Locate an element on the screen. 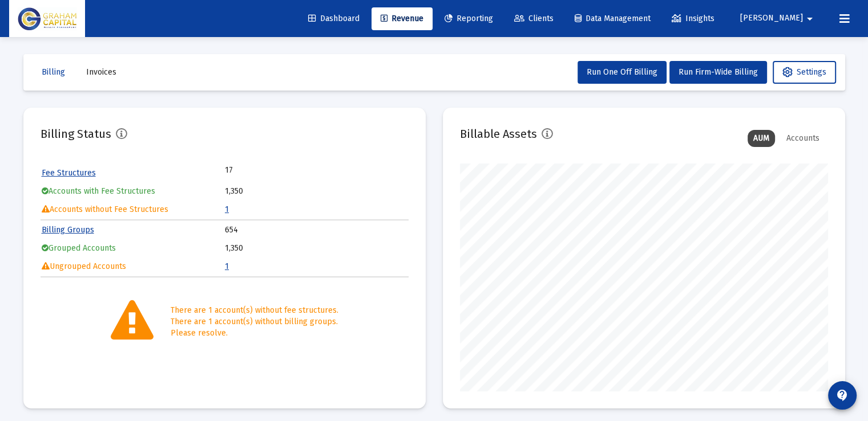 The image size is (868, 421). span: Run Firm-Wide Billing is located at coordinates (718, 72).